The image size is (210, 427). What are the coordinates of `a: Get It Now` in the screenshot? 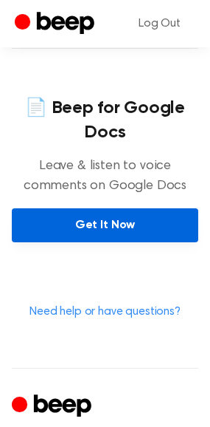 It's located at (105, 225).